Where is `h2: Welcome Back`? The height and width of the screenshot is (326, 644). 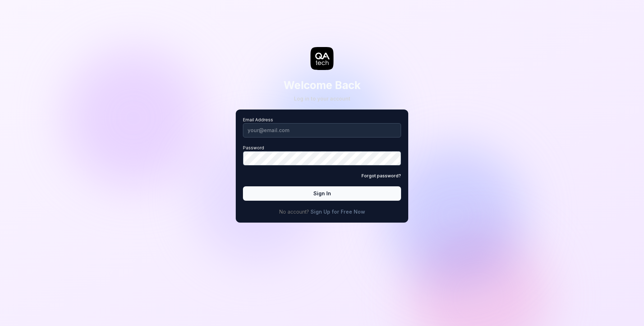 h2: Welcome Back is located at coordinates (322, 85).